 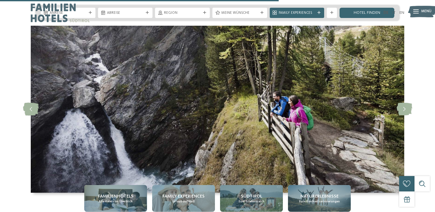 What do you see at coordinates (402, 12) in the screenshot?
I see `a: EN` at bounding box center [402, 12].